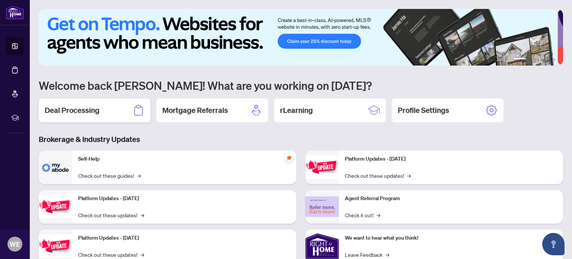 Image resolution: width=572 pixels, height=259 pixels. I want to click on h2: Mortgage Referrals, so click(195, 110).